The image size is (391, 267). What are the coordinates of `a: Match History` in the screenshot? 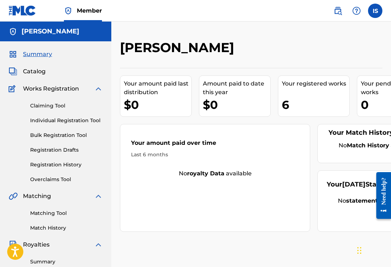 It's located at (66, 228).